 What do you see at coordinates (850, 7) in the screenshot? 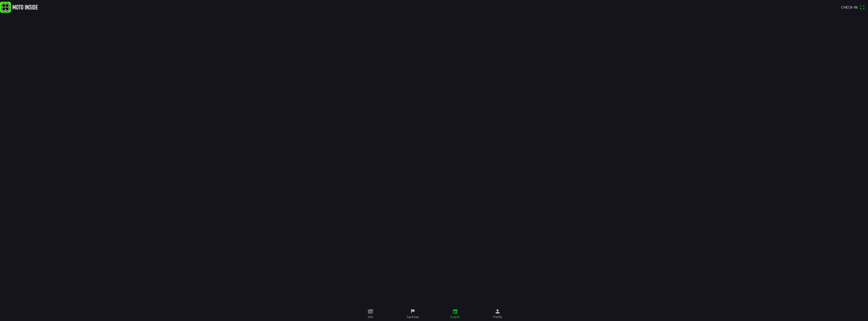
I see `span: Check-in` at bounding box center [850, 7].